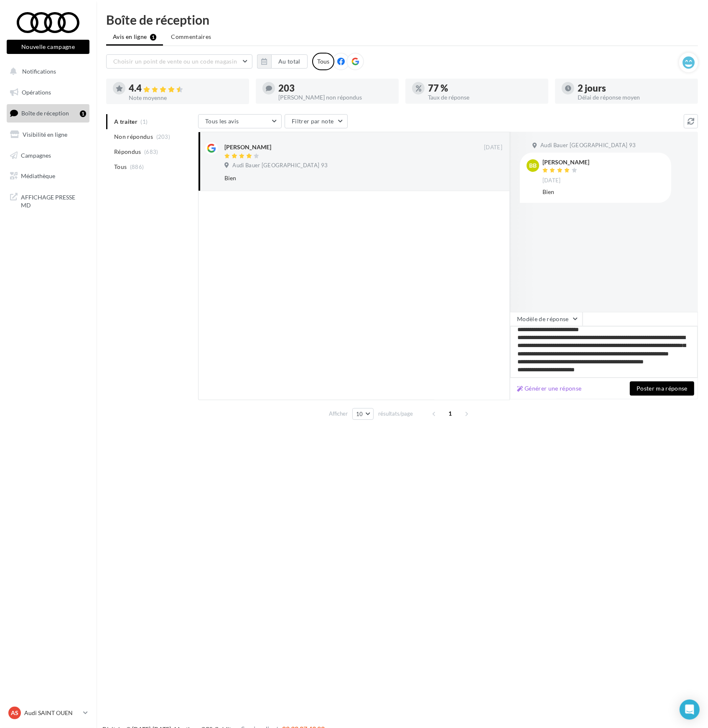 This screenshot has width=708, height=728. I want to click on a: Médiathèque, so click(48, 176).